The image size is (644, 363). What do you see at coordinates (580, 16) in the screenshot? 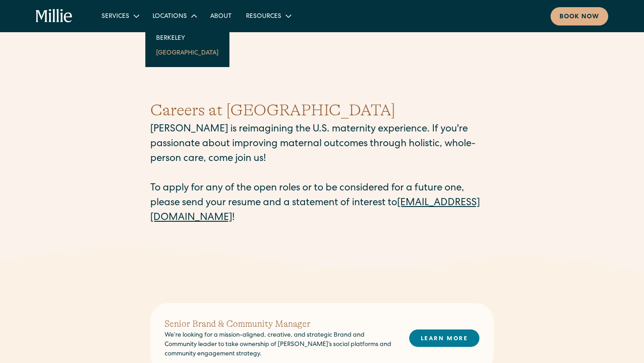
I see `a: Book now` at bounding box center [580, 16].